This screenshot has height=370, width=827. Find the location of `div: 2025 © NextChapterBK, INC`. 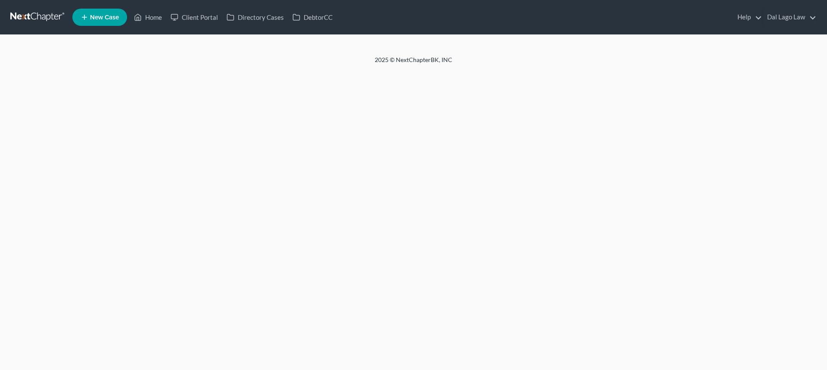

div: 2025 © NextChapterBK, INC is located at coordinates (414, 63).